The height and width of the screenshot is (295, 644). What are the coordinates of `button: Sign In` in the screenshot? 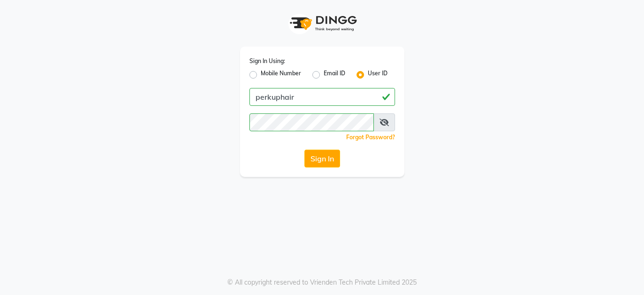 It's located at (322, 158).